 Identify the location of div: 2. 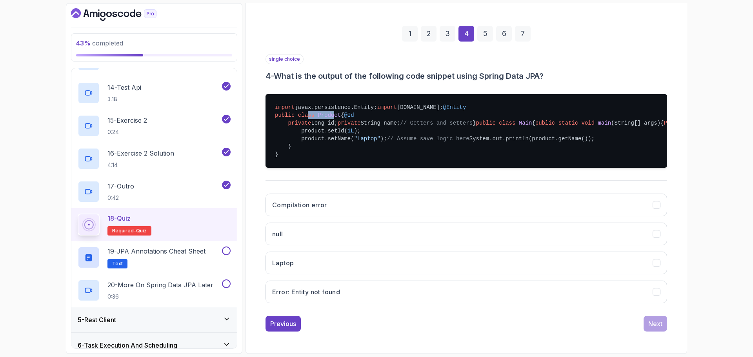
(429, 34).